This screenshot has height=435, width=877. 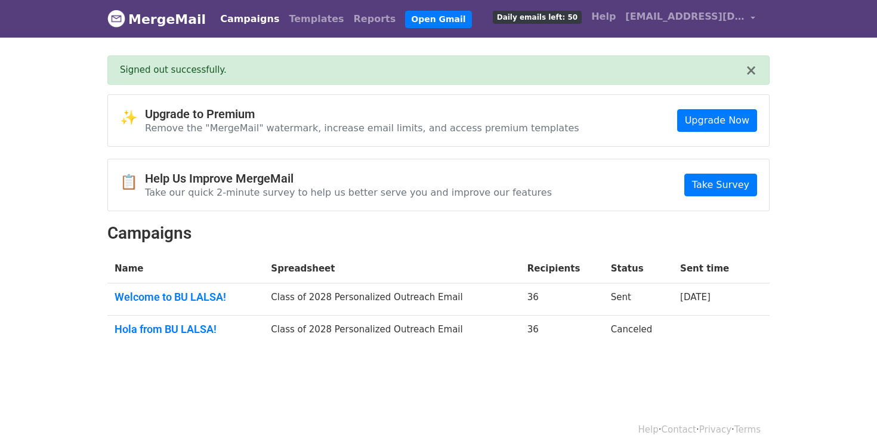 I want to click on th: Sent time, so click(x=713, y=269).